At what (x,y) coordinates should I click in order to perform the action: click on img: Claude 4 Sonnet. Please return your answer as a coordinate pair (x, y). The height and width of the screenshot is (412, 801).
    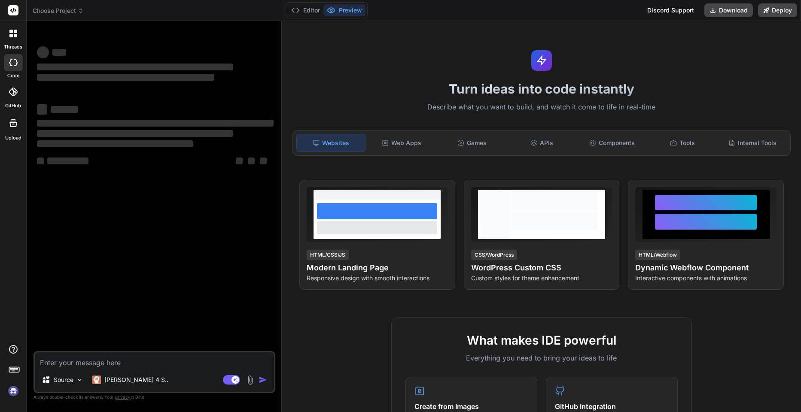
    Looking at the image, I should click on (97, 380).